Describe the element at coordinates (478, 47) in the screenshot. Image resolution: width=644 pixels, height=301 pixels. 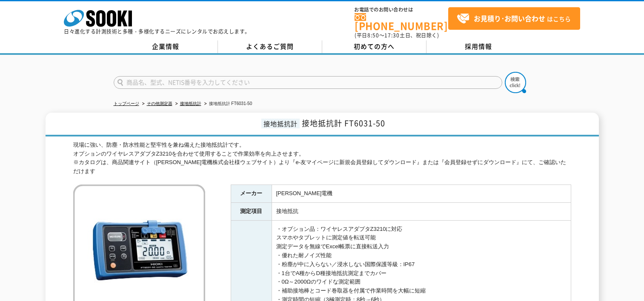
I see `a: 採用情報` at that location.